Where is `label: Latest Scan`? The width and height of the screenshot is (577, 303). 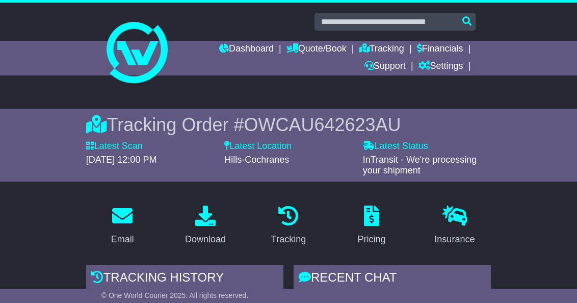
label: Latest Scan is located at coordinates (114, 146).